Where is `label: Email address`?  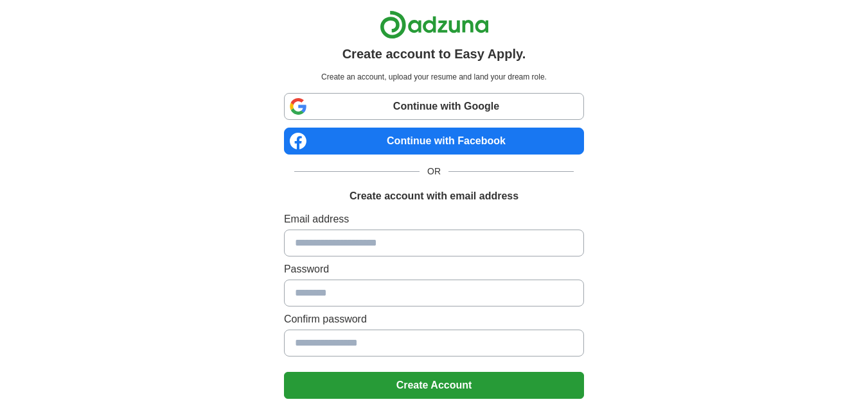
label: Email address is located at coordinates (434, 219).